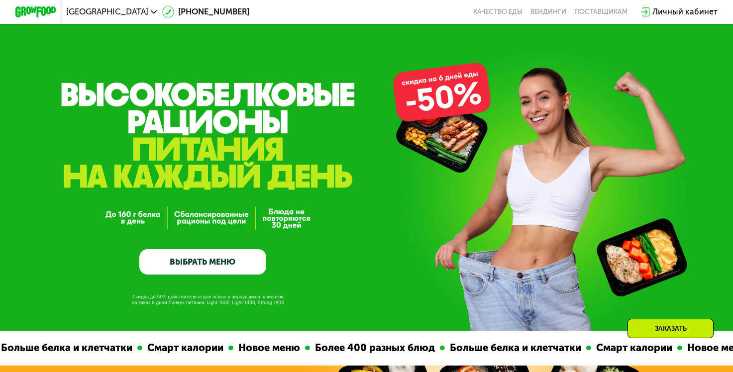 This screenshot has height=372, width=733. I want to click on div: Более 400 разных блюд, so click(374, 348).